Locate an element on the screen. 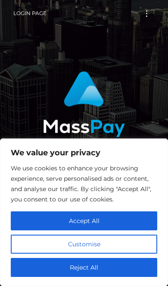  button: Accept All is located at coordinates (84, 221).